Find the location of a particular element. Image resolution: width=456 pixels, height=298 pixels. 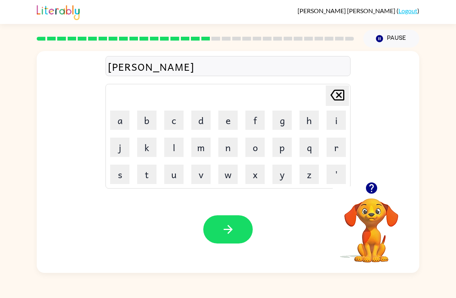

button: r is located at coordinates (336, 147).